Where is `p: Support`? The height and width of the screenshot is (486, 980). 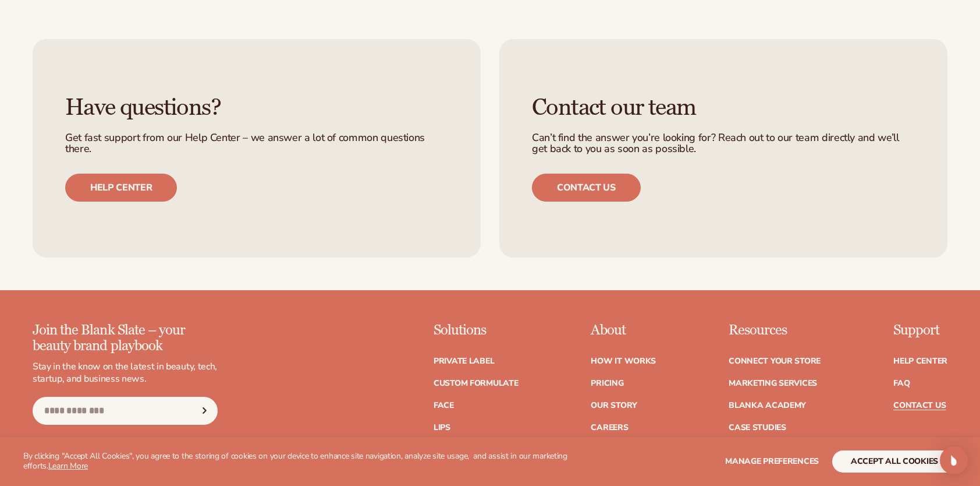
p: Support is located at coordinates (920, 331).